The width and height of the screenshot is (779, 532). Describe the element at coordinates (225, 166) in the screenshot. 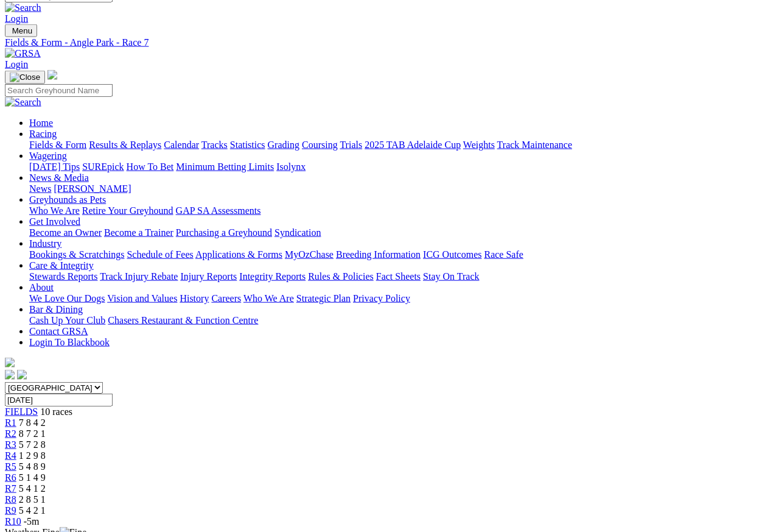

I see `a: Minimum Betting Limits` at that location.